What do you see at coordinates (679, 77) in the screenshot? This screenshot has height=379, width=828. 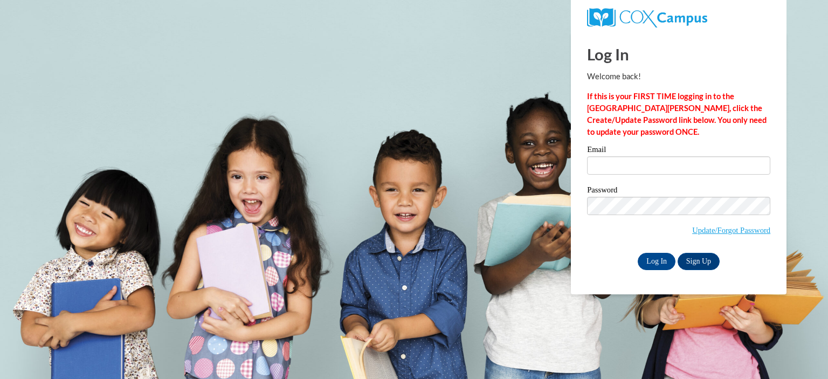 I see `p: Welcome back!` at bounding box center [679, 77].